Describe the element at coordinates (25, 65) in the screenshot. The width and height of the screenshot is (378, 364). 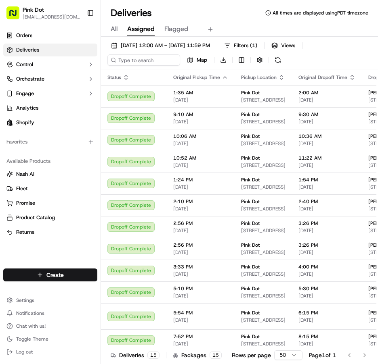
I see `span: Control` at that location.